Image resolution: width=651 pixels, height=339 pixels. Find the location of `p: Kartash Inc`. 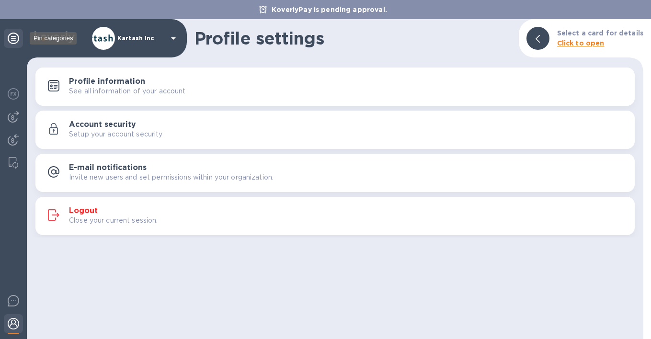

p: Kartash Inc is located at coordinates (141, 38).